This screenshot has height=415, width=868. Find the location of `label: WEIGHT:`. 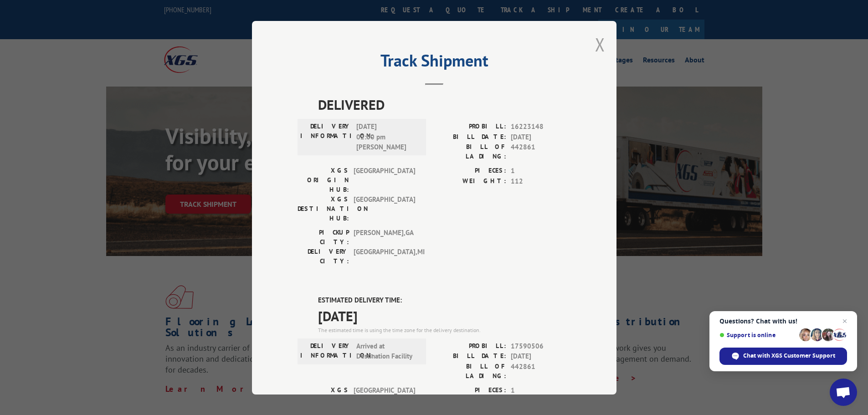

label: WEIGHT: is located at coordinates (470, 181).